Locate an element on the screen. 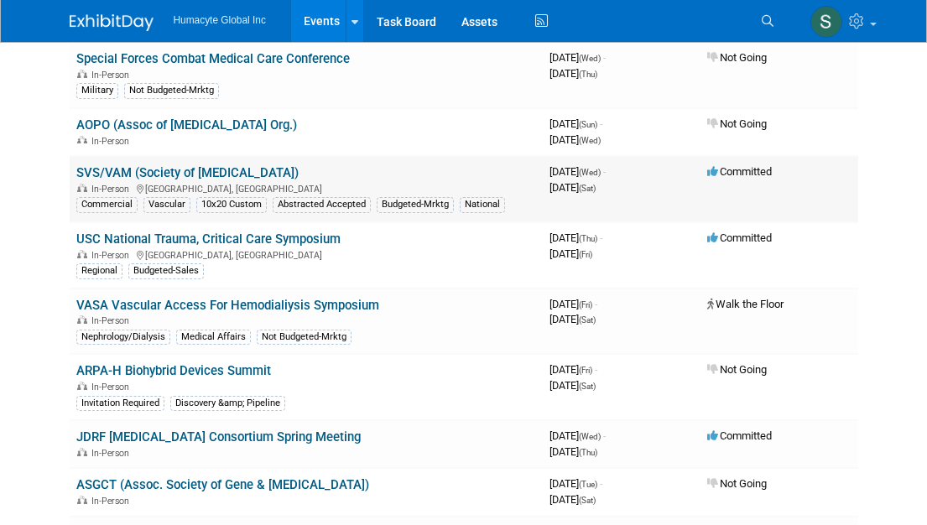 This screenshot has width=927, height=525. a: ARPA-H Biohybrid Devices Summit is located at coordinates (174, 371).